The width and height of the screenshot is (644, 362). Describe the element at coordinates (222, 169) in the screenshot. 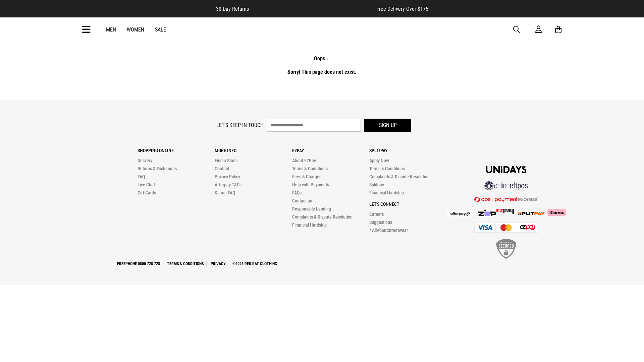

I see `a: Contact` at that location.